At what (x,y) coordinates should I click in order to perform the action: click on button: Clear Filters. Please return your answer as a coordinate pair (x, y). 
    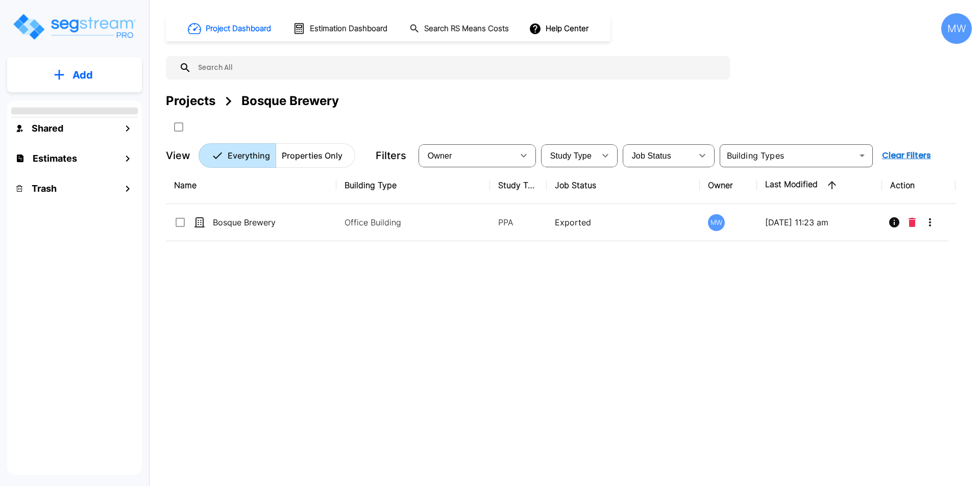
    Looking at the image, I should click on (907, 156).